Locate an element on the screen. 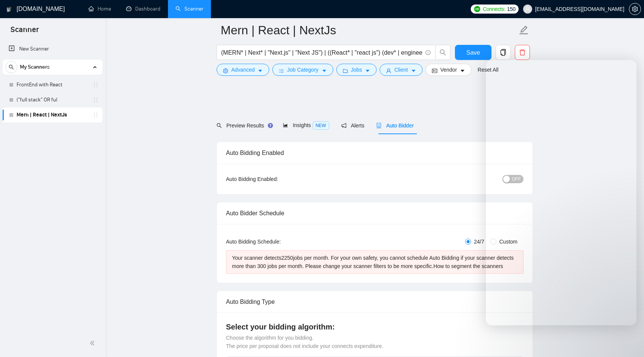 The width and height of the screenshot is (644, 357). input: Scanner name... is located at coordinates (370, 30).